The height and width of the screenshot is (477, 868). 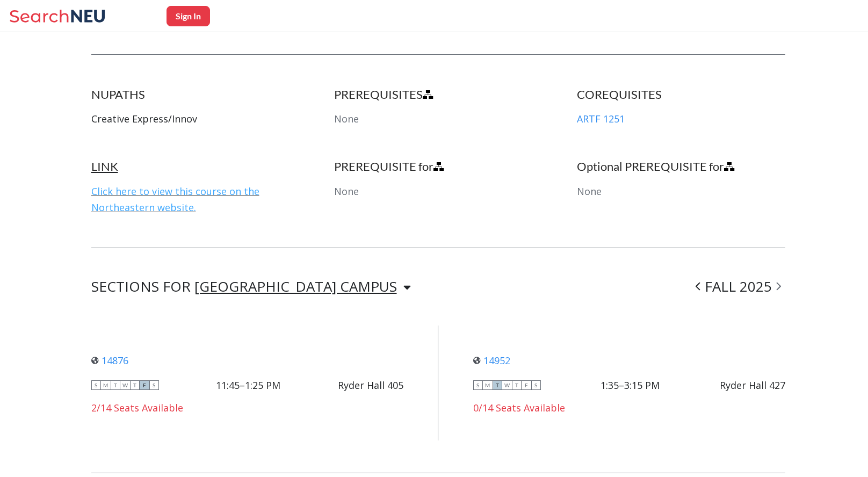 I want to click on div: Ryder Hall 427, so click(x=753, y=385).